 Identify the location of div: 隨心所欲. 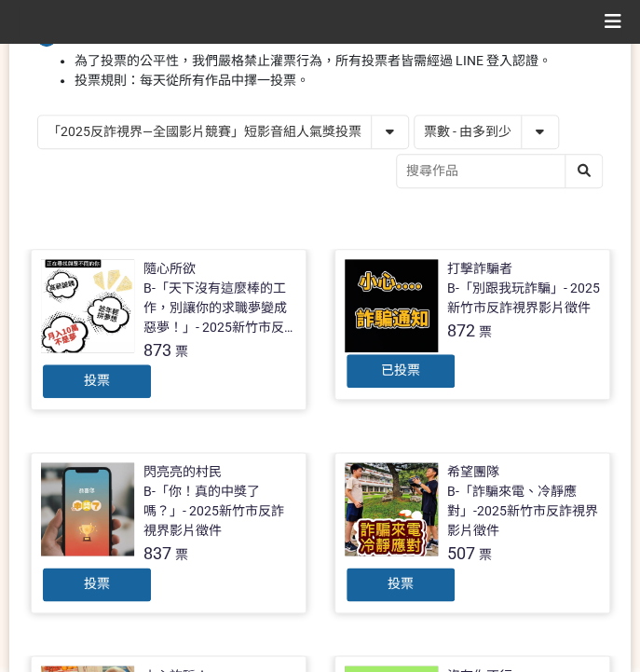
(169, 269).